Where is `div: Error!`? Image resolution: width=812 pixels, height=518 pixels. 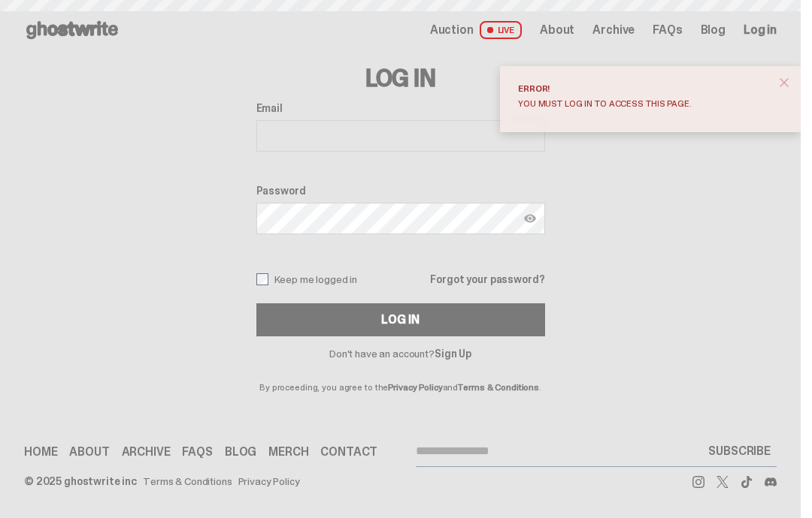
div: Error! is located at coordinates (644, 88).